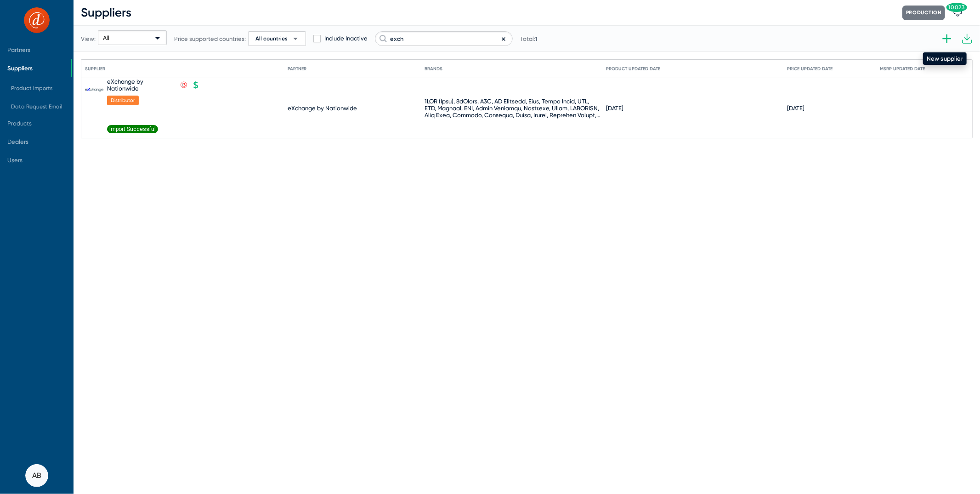  Describe the element at coordinates (123, 100) in the screenshot. I see `span: Distributor` at that location.